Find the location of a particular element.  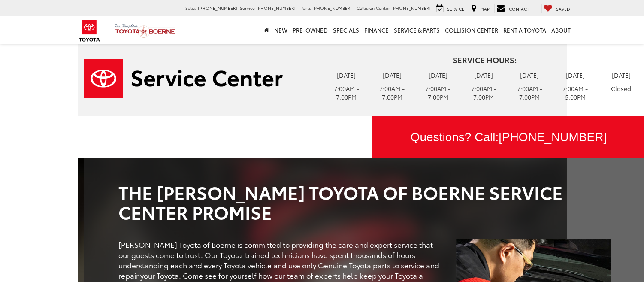

a: About is located at coordinates (561, 30).